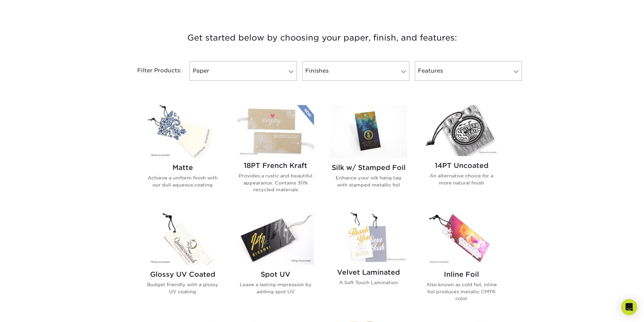 The image size is (644, 322). I want to click on p: Also known as cold foil, inline foil produces metallic CMYK color, so click(462, 291).